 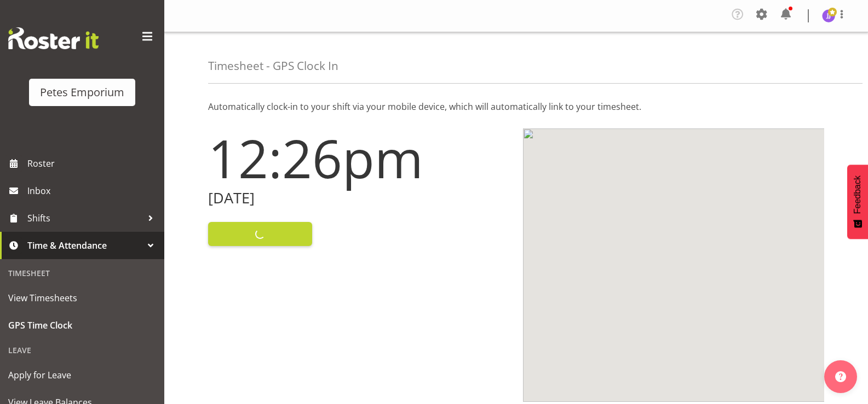 What do you see at coordinates (82, 376) in the screenshot?
I see `a: Apply for Leave` at bounding box center [82, 376].